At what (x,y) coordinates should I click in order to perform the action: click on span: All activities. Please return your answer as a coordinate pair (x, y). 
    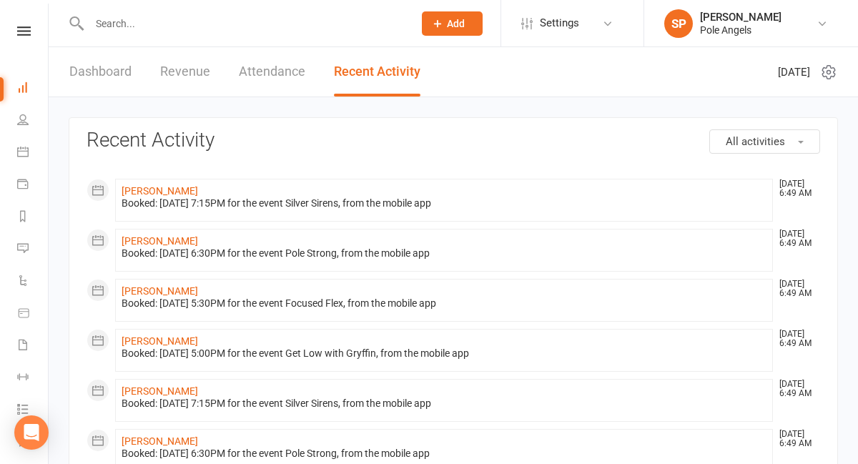
    Looking at the image, I should click on (755, 142).